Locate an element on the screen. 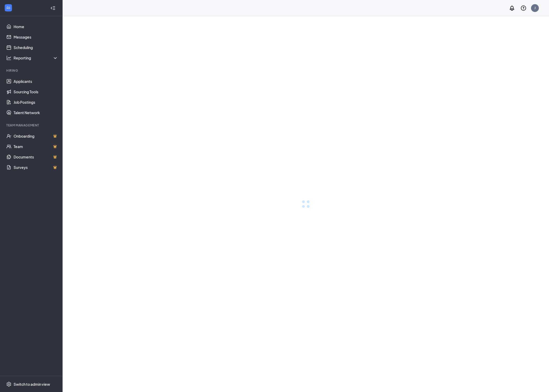  svg: Settings is located at coordinates (9, 384).